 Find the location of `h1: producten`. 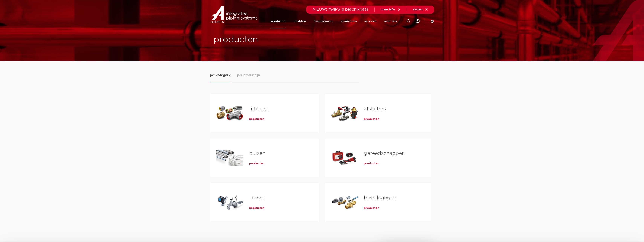

h1: producten is located at coordinates (267, 40).